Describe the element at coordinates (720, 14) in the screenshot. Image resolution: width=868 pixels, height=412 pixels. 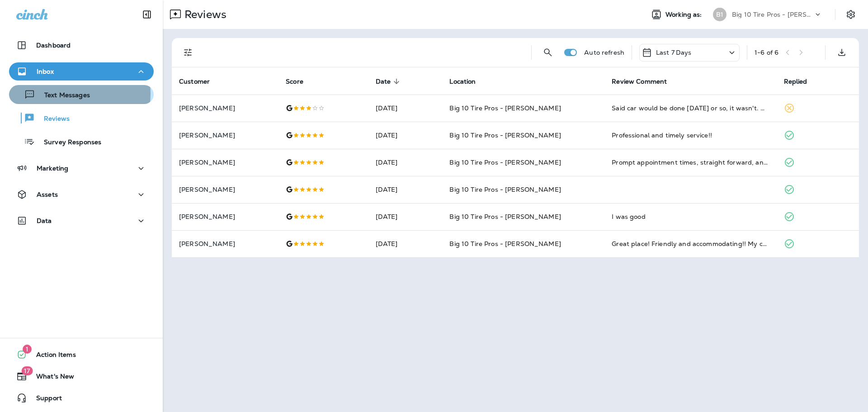
I see `div: B1` at that location.